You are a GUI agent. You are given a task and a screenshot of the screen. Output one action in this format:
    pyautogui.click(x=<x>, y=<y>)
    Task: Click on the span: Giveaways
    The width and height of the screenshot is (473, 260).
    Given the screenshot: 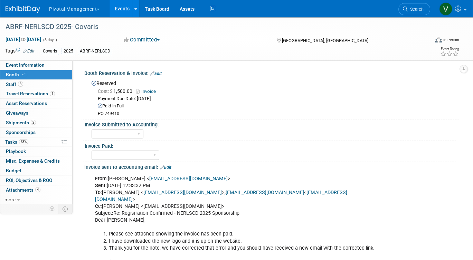 What is the action you would take?
    pyautogui.click(x=17, y=113)
    